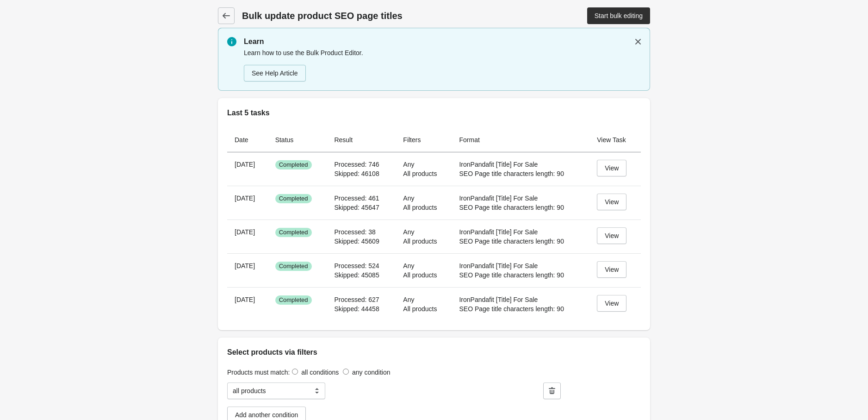 This screenshot has width=868, height=420. Describe the element at coordinates (361, 169) in the screenshot. I see `td: Processed: 746 Skipped: 46108` at that location.